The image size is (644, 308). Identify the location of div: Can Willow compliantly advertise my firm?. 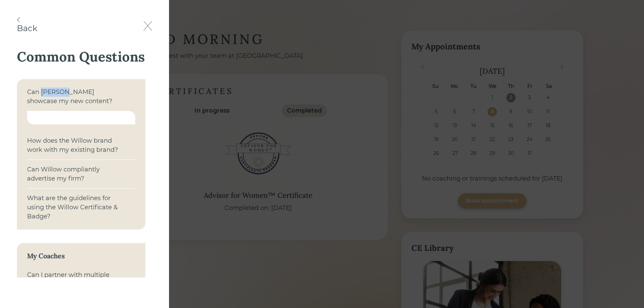
(75, 174).